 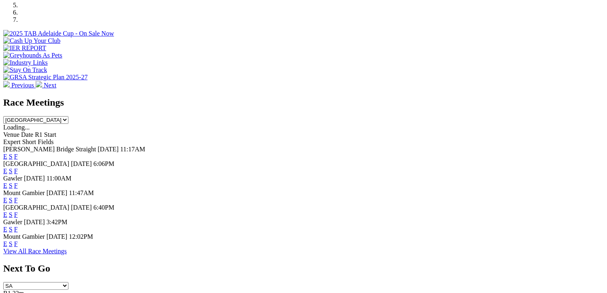 What do you see at coordinates (59, 34) in the screenshot?
I see `img: 2025 TAB Adelaide Cup - On Sale Now` at bounding box center [59, 34].